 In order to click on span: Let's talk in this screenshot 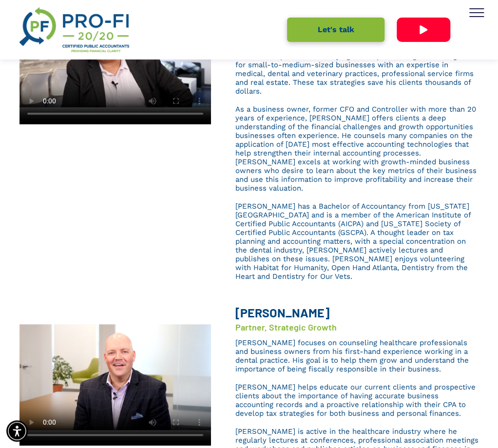, I will do `click(336, 29)`.